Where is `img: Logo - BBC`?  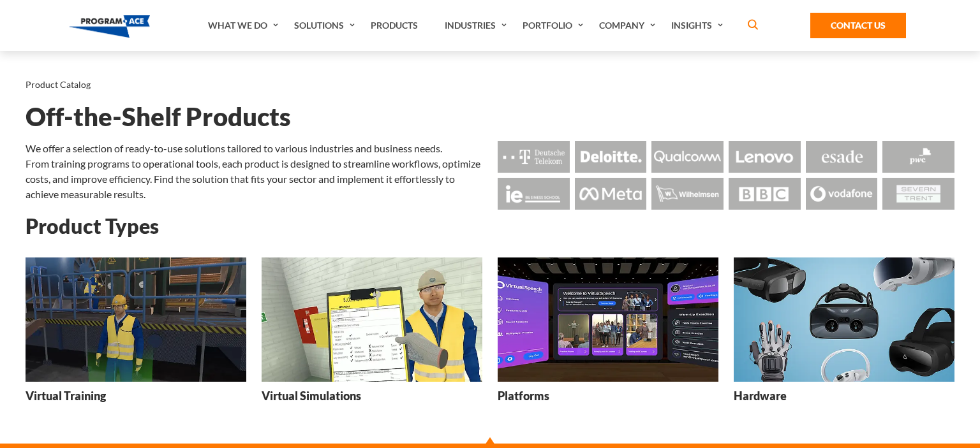 img: Logo - BBC is located at coordinates (764, 194).